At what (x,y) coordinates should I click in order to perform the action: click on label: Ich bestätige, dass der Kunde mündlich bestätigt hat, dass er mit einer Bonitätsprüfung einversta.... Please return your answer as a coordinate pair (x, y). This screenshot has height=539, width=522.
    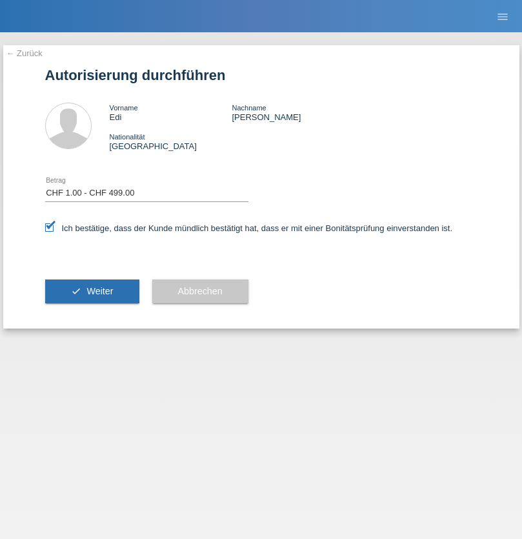
    Looking at the image, I should click on (249, 228).